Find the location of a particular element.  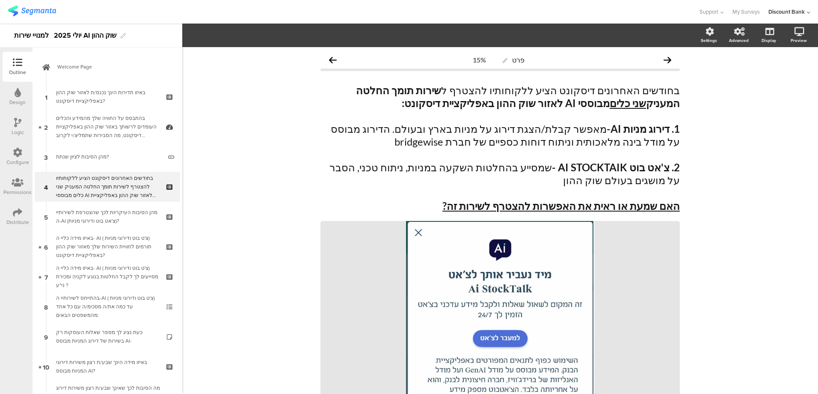

div: Configure is located at coordinates (18, 162).